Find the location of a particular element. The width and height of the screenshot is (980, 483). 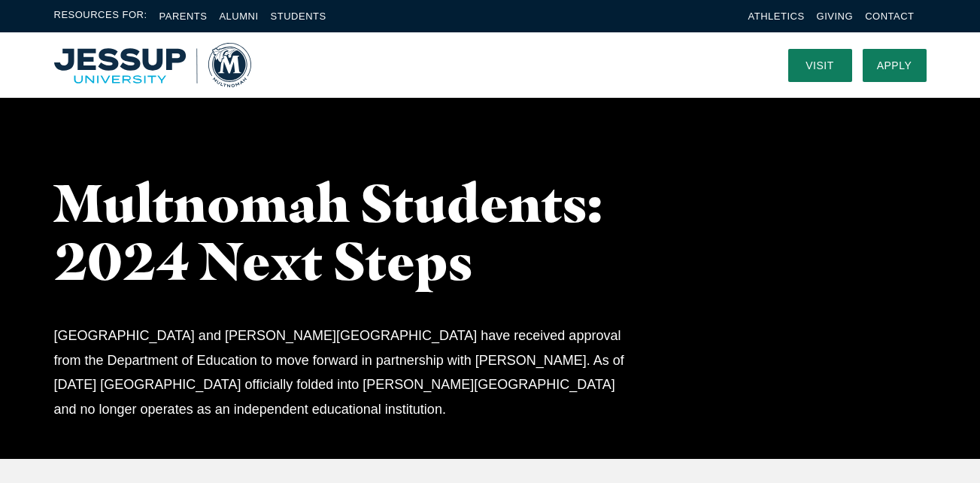

a: Visit is located at coordinates (820, 65).